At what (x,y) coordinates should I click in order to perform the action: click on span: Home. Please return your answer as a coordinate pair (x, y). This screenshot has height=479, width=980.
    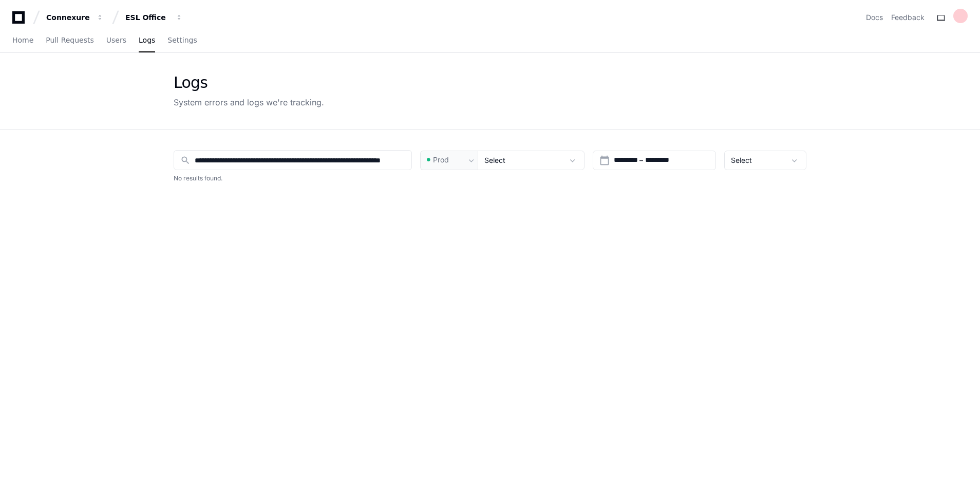
    Looking at the image, I should click on (22, 40).